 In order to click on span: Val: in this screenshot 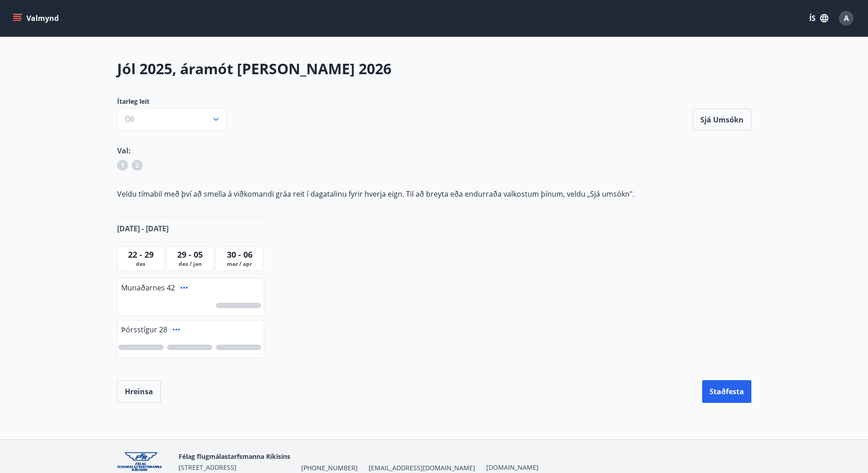, I will do `click(124, 151)`.